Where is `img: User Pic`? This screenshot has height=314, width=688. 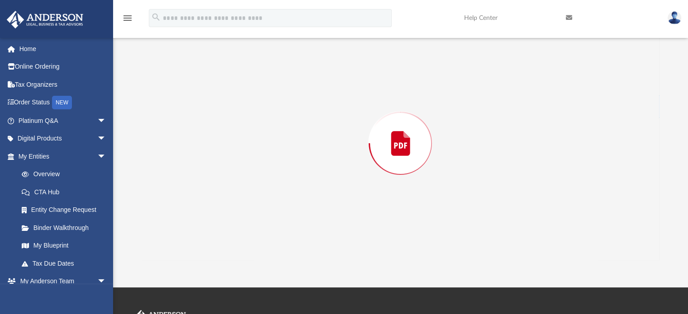
img: User Pic is located at coordinates (675, 18).